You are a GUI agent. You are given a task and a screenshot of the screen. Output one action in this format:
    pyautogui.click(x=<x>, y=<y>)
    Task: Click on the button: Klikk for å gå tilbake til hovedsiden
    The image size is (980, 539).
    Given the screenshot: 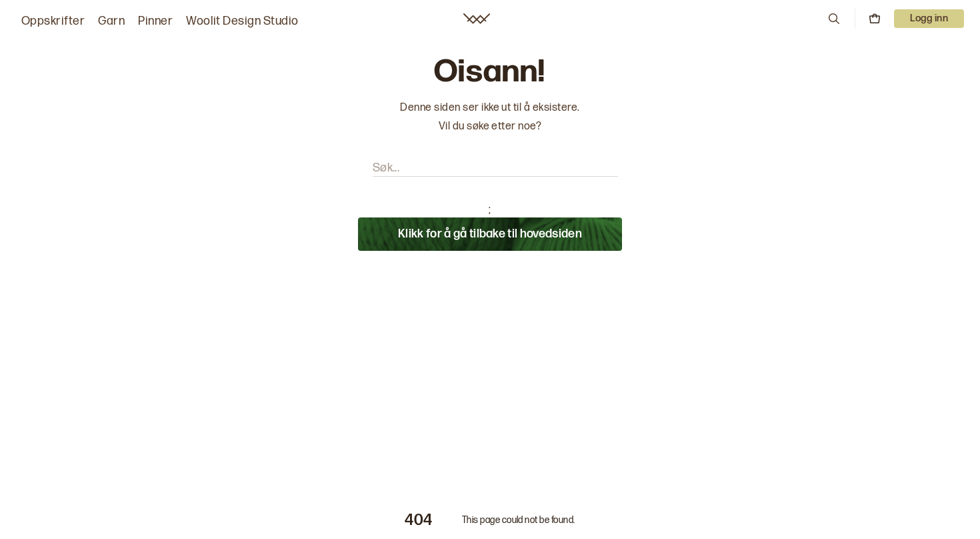 What is the action you would take?
    pyautogui.click(x=490, y=234)
    